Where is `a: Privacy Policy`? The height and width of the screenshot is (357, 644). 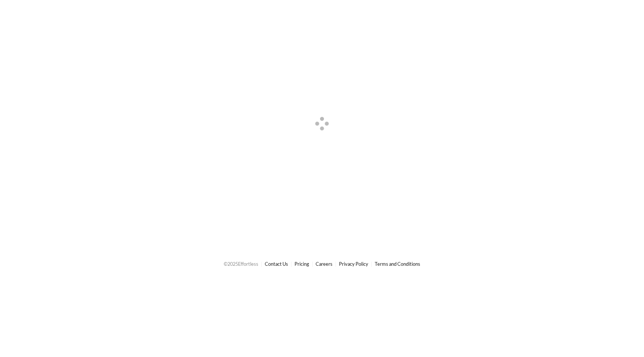 a: Privacy Policy is located at coordinates (354, 264).